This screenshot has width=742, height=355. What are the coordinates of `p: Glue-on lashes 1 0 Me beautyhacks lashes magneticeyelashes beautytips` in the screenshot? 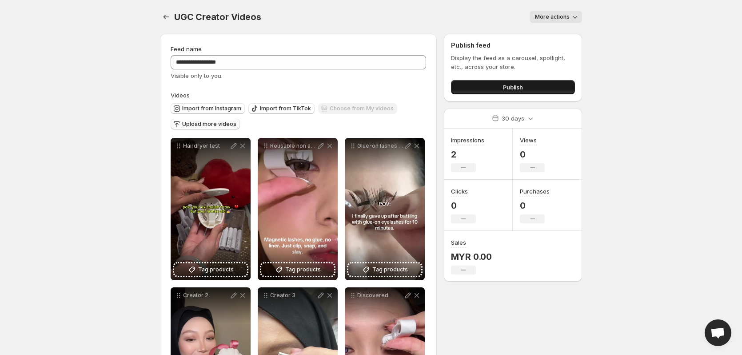 It's located at (381, 146).